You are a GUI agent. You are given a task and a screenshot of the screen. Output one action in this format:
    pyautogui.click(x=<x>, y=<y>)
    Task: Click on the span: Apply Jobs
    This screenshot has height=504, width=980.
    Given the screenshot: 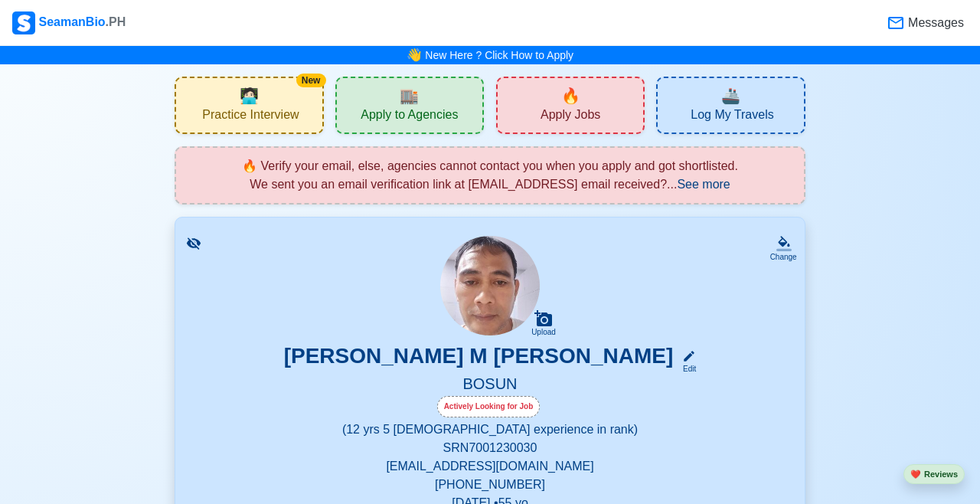 What is the action you would take?
    pyautogui.click(x=571, y=117)
    